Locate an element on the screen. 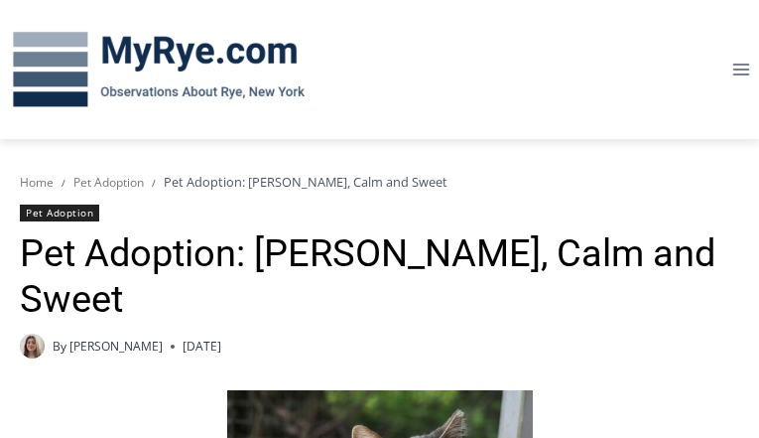  span: By is located at coordinates (60, 345).